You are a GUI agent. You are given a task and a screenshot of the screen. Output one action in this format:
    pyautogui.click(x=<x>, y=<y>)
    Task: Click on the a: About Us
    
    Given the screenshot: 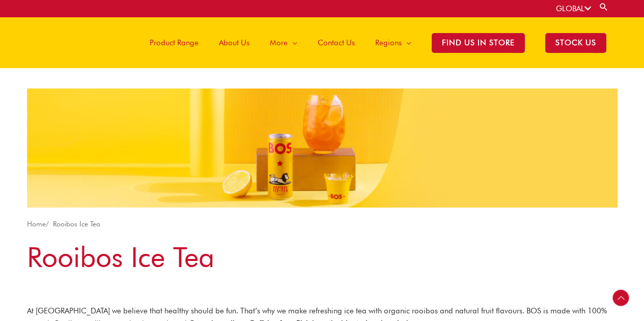 What is the action you would take?
    pyautogui.click(x=234, y=43)
    